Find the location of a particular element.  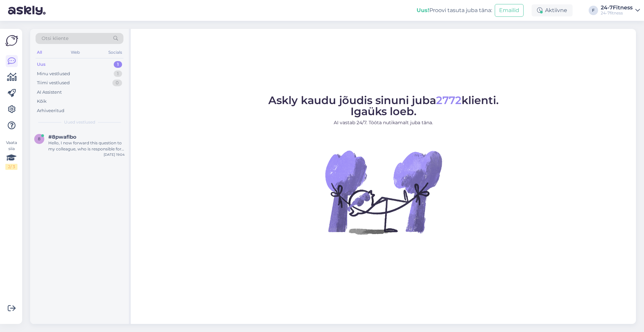

div: Vaata siia is located at coordinates (11, 155).